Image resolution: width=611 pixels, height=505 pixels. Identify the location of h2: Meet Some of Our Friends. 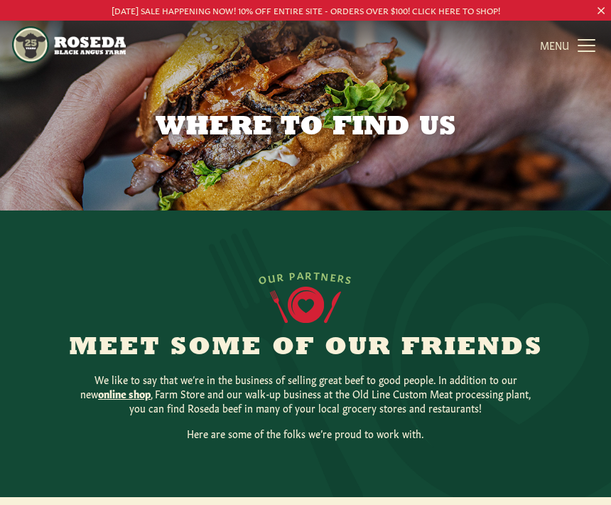
(306, 348).